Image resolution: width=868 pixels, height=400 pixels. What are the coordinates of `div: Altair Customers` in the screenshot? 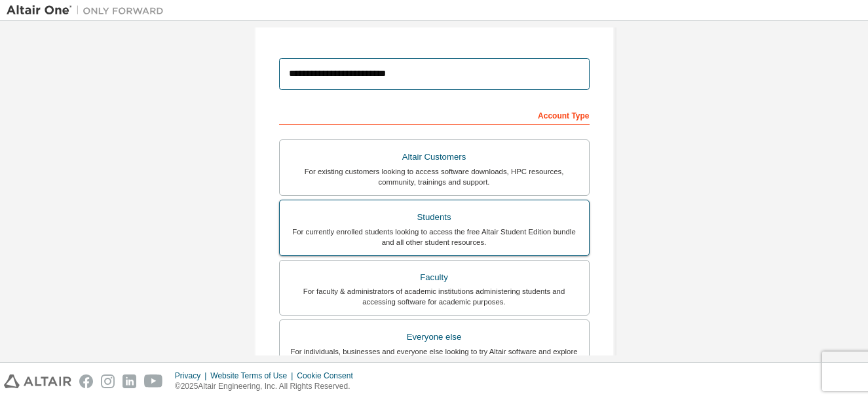 It's located at (434, 157).